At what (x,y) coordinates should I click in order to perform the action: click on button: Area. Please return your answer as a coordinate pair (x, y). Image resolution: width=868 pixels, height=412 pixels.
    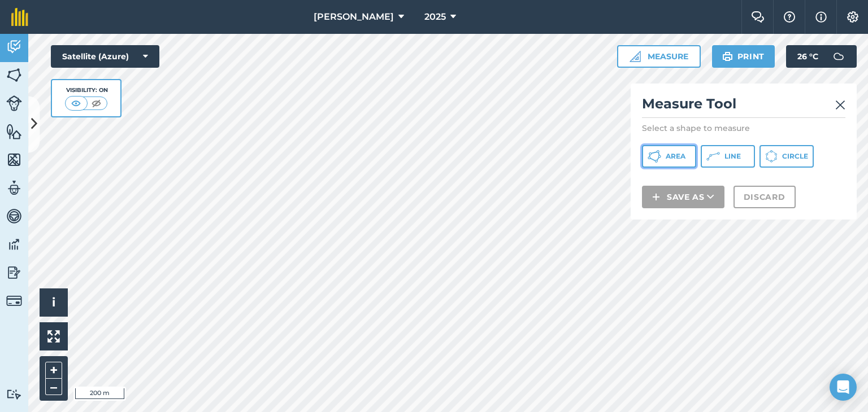
    Looking at the image, I should click on (670, 156).